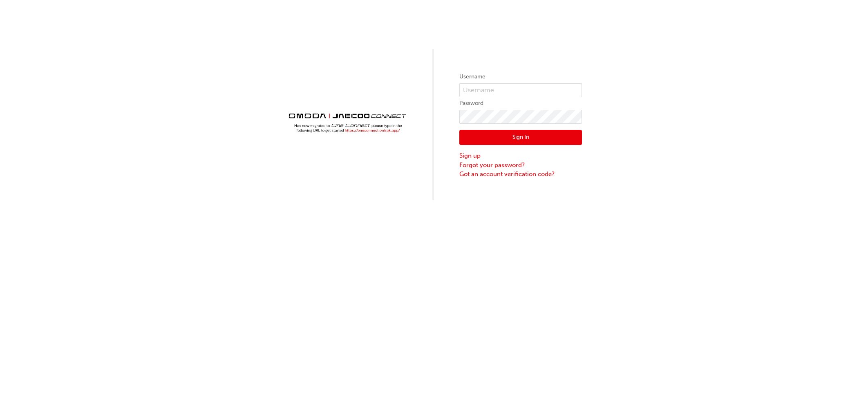 This screenshot has width=868, height=419. What do you see at coordinates (521, 165) in the screenshot?
I see `a: Forgot your password?` at bounding box center [521, 165].